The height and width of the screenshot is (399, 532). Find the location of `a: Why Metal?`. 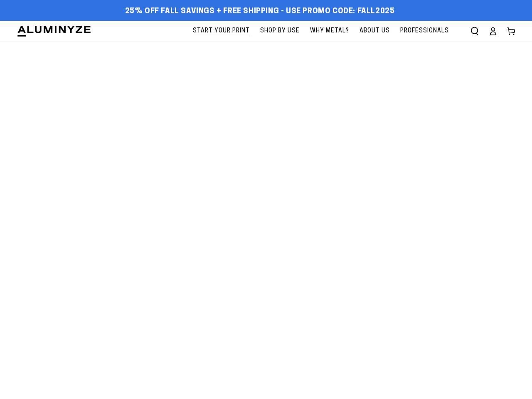

a: Why Metal? is located at coordinates (329, 31).